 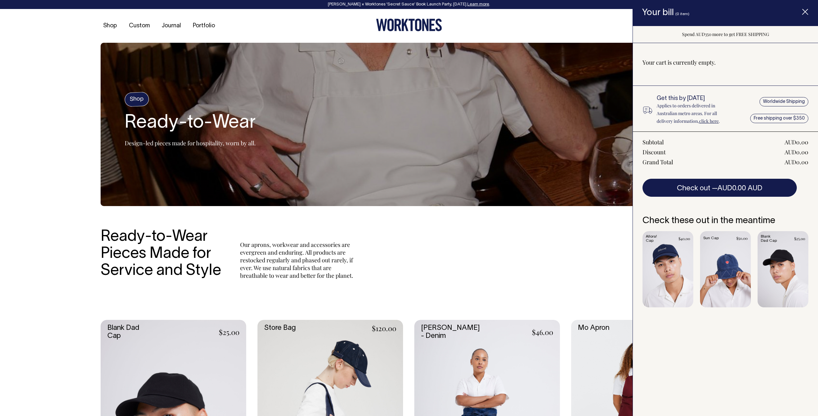 What do you see at coordinates (654, 152) in the screenshot?
I see `div: Discount` at bounding box center [654, 152].